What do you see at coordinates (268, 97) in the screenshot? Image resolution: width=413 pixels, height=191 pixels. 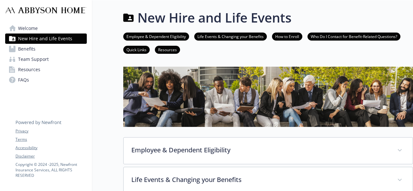 I see `img: new hire page banner` at bounding box center [268, 97].